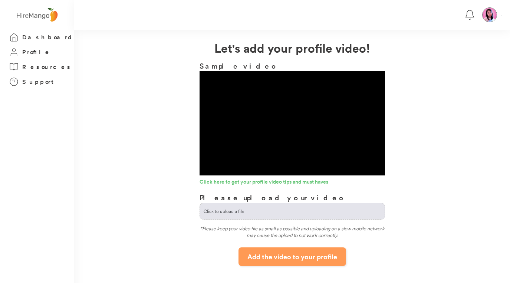 The image size is (510, 283). Describe the element at coordinates (292, 48) in the screenshot. I see `h2: Let's add your profile video!` at that location.